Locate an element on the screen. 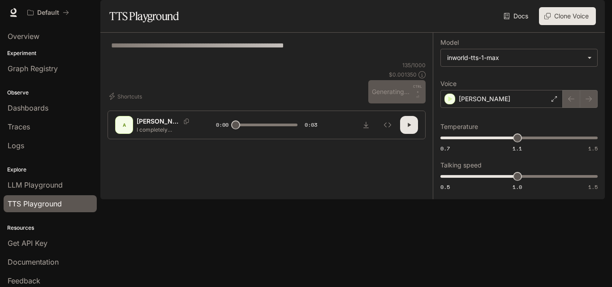 This screenshot has width=612, height=287. h1: TTS Playground is located at coordinates (144, 16).